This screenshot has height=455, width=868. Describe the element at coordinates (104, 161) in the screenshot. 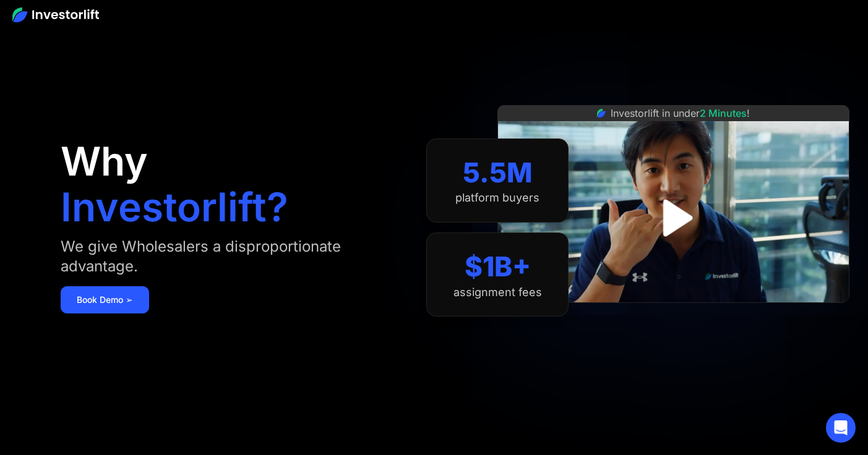

I see `h1: Why` at that location.